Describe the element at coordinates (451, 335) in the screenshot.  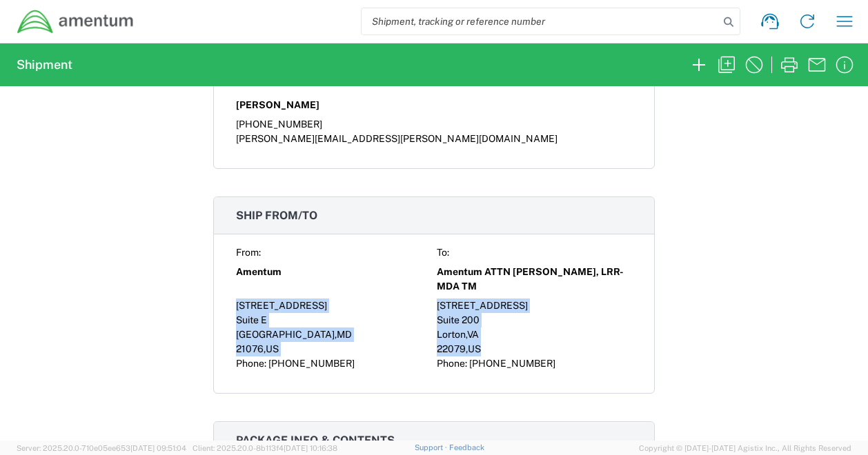
I see `span: Lorton` at that location.